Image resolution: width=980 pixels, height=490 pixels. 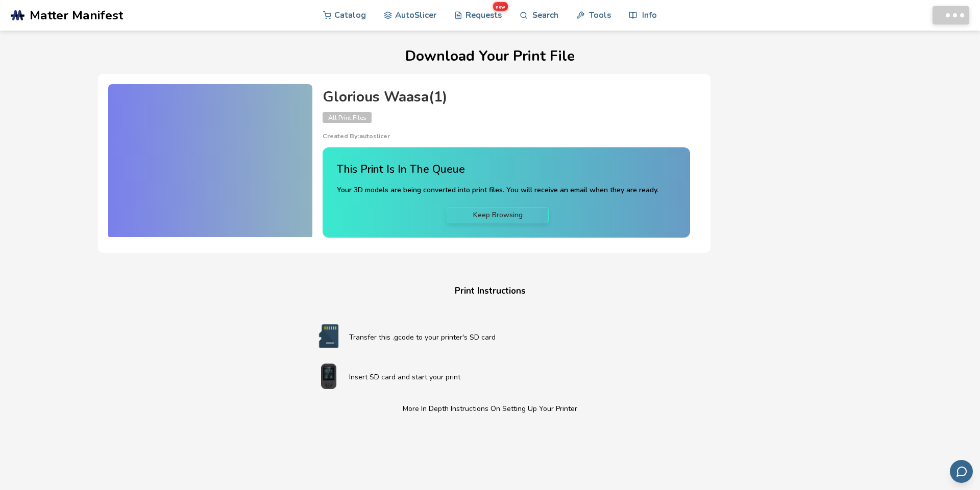 I want to click on h4: Glorious Waasa(1), so click(x=506, y=96).